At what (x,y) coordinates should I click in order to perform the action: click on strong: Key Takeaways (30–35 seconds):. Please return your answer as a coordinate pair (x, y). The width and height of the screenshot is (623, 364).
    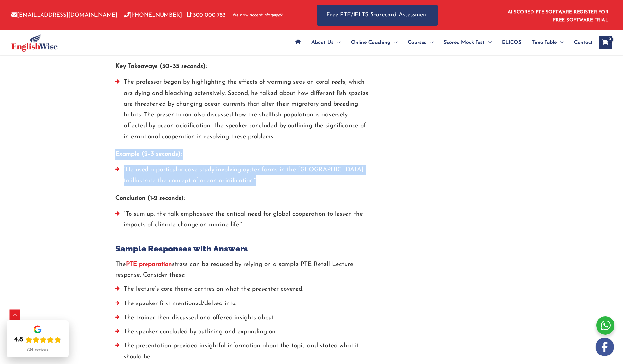
    Looking at the image, I should click on (161, 67).